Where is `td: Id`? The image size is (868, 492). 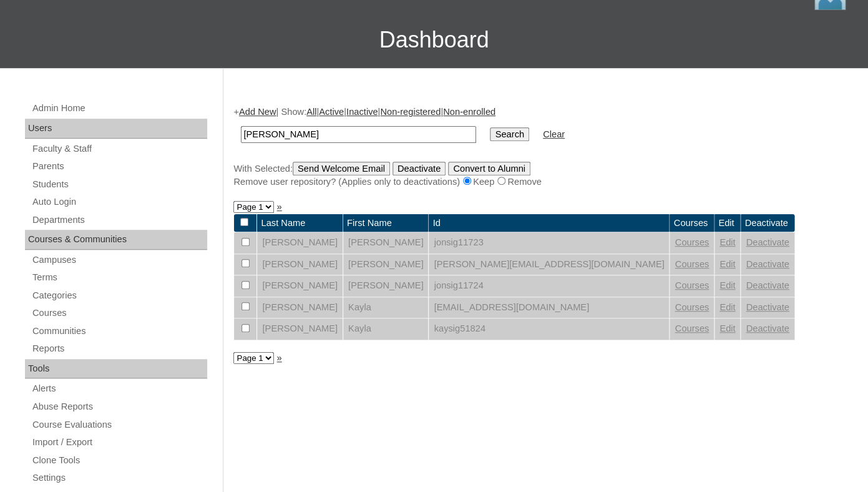
td: Id is located at coordinates (549, 223).